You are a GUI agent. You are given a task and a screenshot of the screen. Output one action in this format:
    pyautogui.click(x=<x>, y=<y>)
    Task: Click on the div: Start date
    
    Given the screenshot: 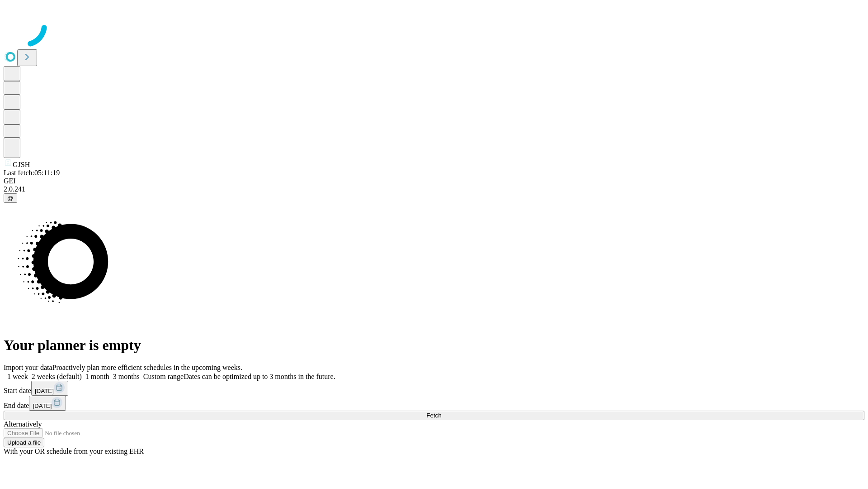 What is the action you would take?
    pyautogui.click(x=434, y=388)
    